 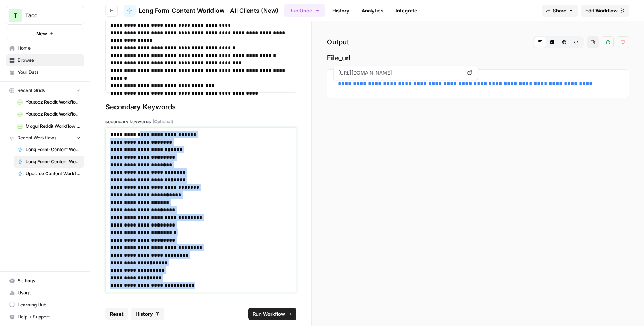 What do you see at coordinates (49, 126) in the screenshot?
I see `a: Mogul Reddit Workflow Grid (1)` at bounding box center [49, 126].